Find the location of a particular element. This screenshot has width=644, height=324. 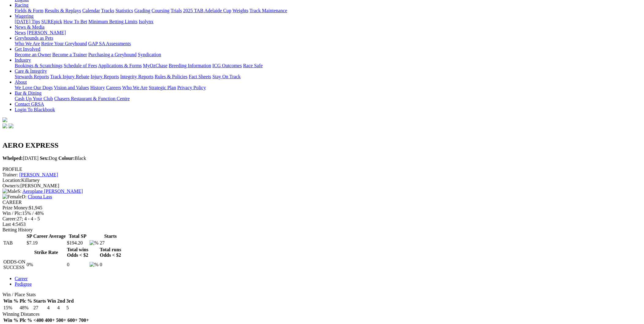

a: Stay On Track is located at coordinates (226, 77).